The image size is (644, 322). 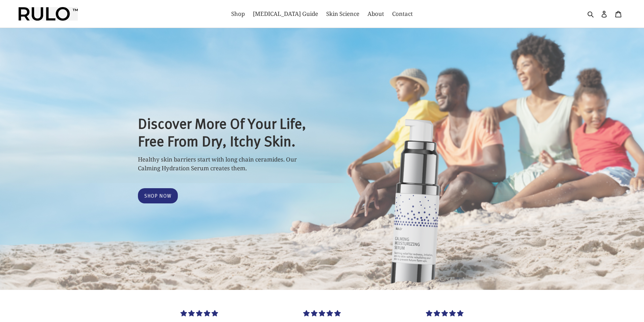 What do you see at coordinates (224, 132) in the screenshot?
I see `h2: Discover More Of Your Life, Free From Dry, Itchy Skin.` at bounding box center [224, 132].